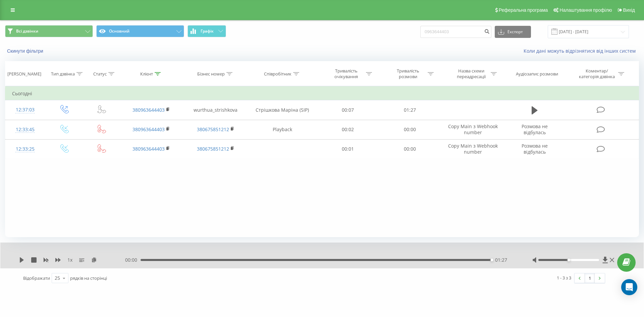 The width and height of the screenshot is (644, 317). I want to click on td: Playback, so click(282, 129).